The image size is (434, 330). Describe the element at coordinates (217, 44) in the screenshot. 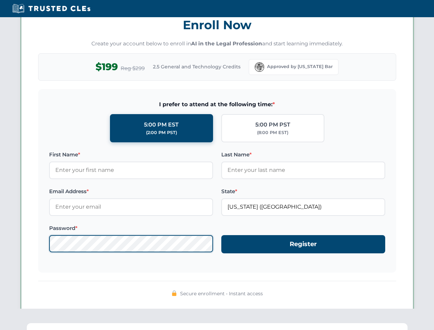

I see `p: Create your account below to enroll in and start learning immediately.` at that location.